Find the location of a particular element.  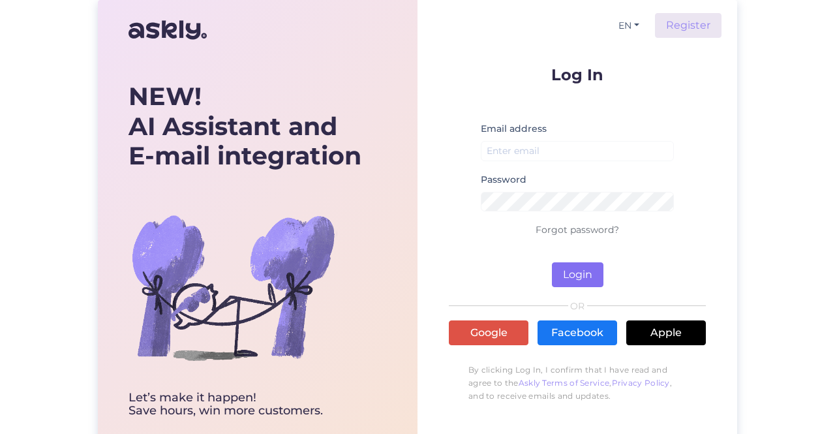

label: Email address is located at coordinates (513, 128).